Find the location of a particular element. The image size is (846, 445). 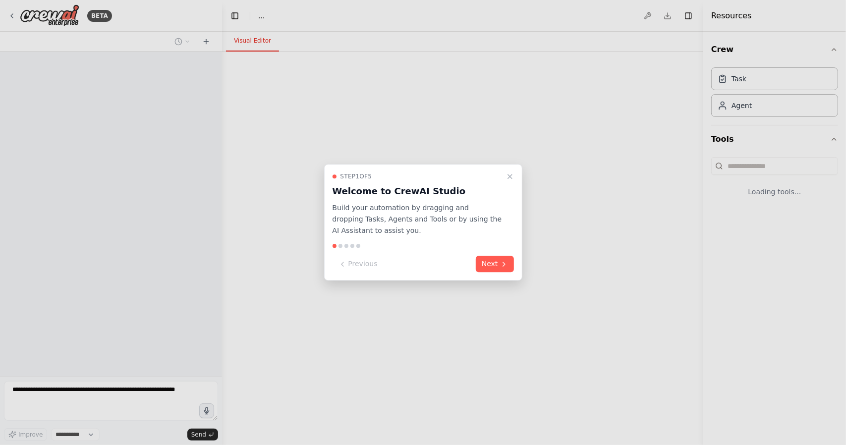

p: Build your automation by dragging and dropping Tasks, Agents and Tools or by using the AI Assista... is located at coordinates (417, 219).